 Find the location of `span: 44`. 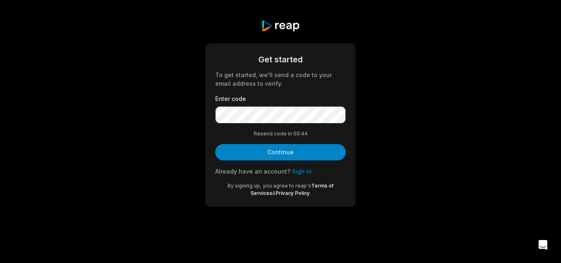

span: 44 is located at coordinates (305, 134).